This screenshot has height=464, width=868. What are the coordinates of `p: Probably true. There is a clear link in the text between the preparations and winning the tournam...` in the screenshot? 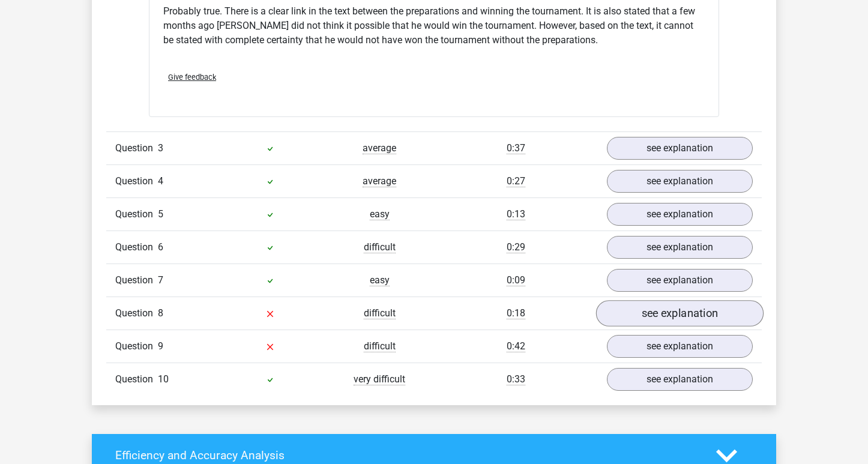 It's located at (434, 26).